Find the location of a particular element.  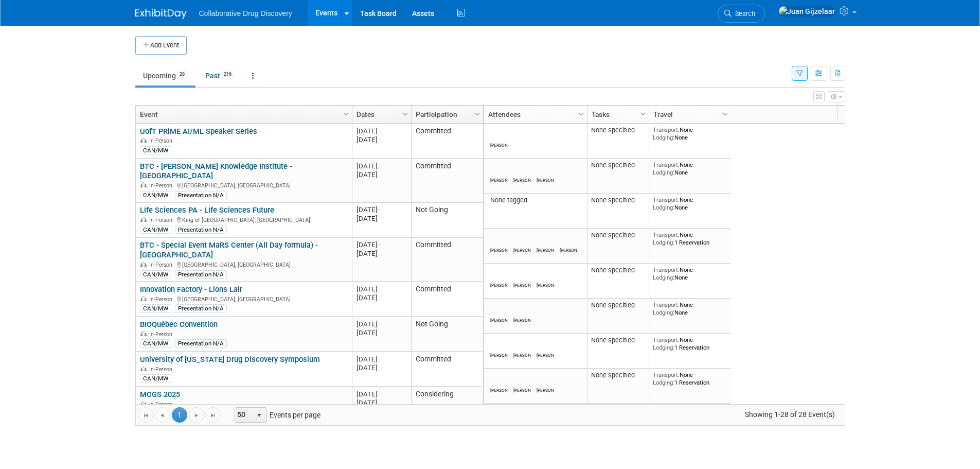

span: 216 is located at coordinates (228, 74).